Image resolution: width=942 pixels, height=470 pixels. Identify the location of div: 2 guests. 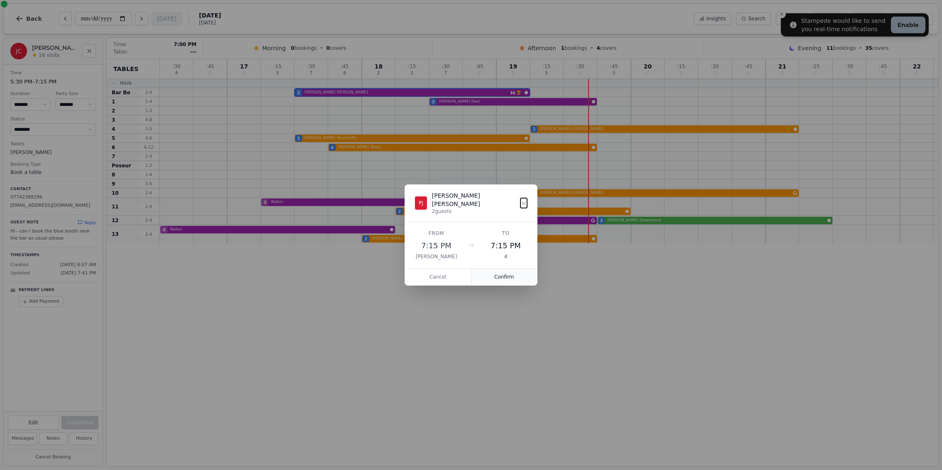
(476, 211).